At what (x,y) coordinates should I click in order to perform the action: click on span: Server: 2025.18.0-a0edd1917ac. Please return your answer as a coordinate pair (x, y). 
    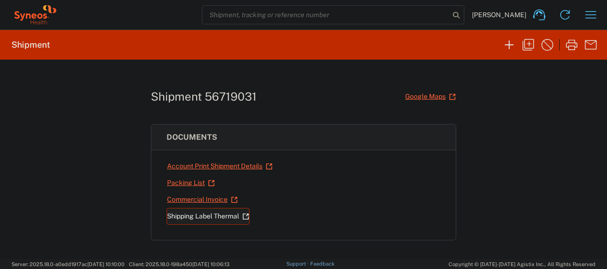
    Looking at the image, I should click on (68, 264).